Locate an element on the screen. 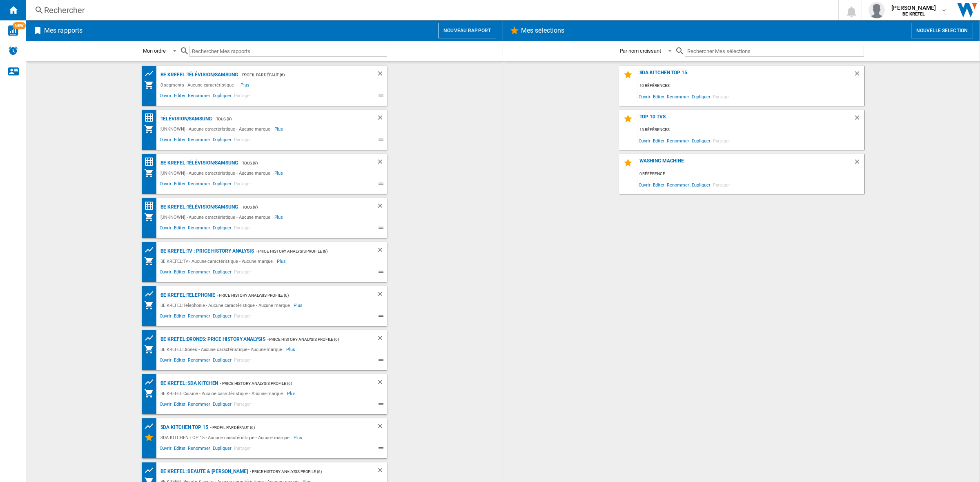 Image resolution: width=980 pixels, height=482 pixels. div: Mon ordre is located at coordinates (154, 50).